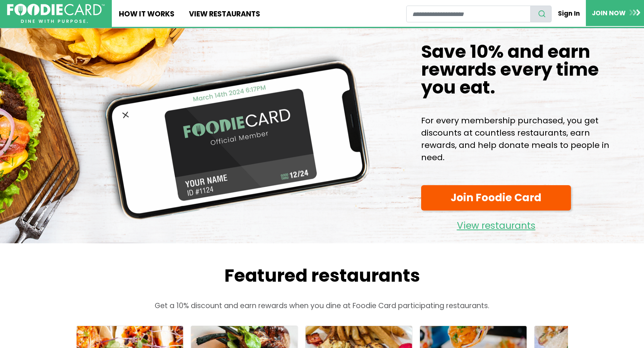 The height and width of the screenshot is (348, 644). What do you see at coordinates (541, 14) in the screenshot?
I see `button: search` at bounding box center [541, 14].